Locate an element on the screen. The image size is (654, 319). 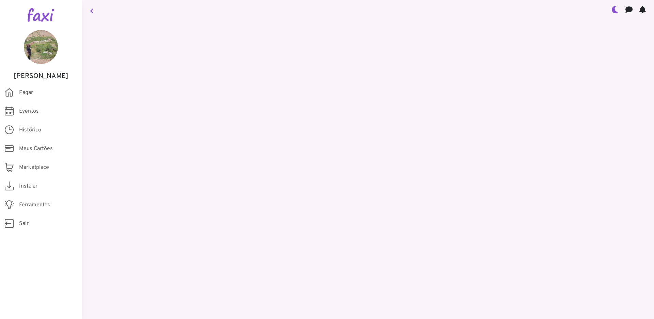
span: Ferramentas is located at coordinates (34, 205).